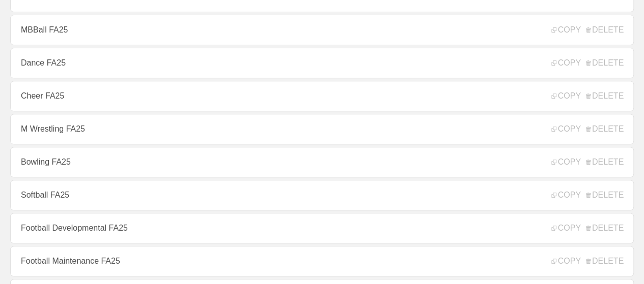 This screenshot has height=284, width=644. I want to click on a: MBBall FA25, so click(322, 30).